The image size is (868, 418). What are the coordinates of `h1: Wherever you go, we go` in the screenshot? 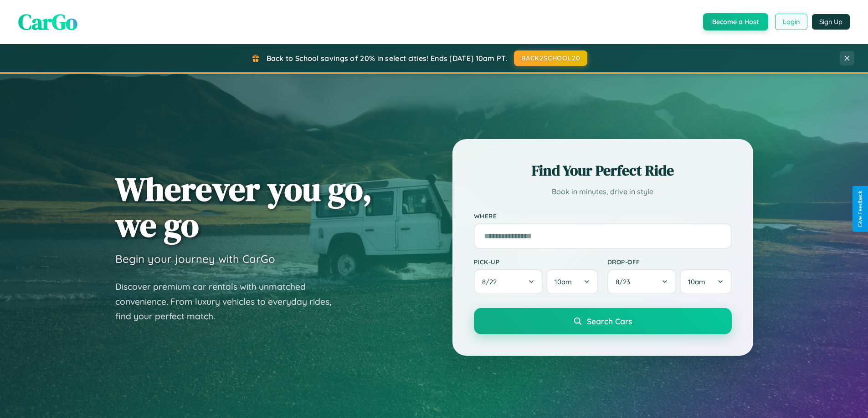 It's located at (244, 207).